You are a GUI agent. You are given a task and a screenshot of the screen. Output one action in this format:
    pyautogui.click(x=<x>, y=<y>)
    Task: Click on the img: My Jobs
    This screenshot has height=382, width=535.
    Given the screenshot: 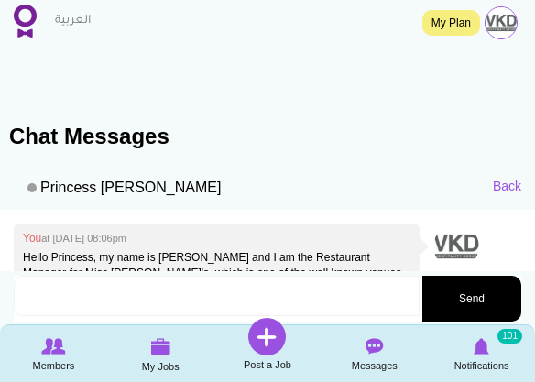 What is the action you would take?
    pyautogui.click(x=160, y=346)
    